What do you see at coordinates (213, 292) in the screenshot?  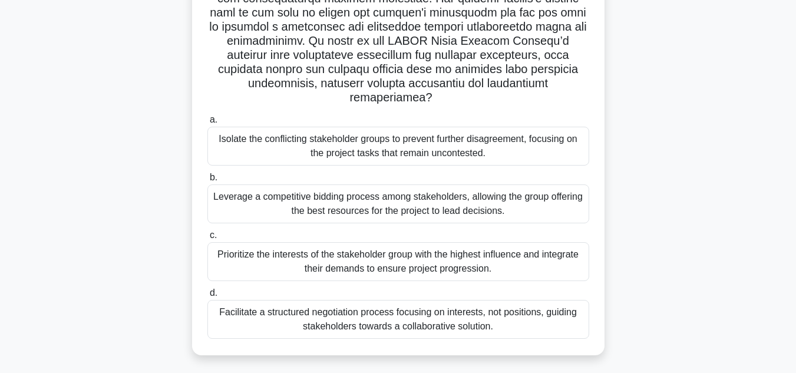 I see `span: d.` at bounding box center [213, 292].